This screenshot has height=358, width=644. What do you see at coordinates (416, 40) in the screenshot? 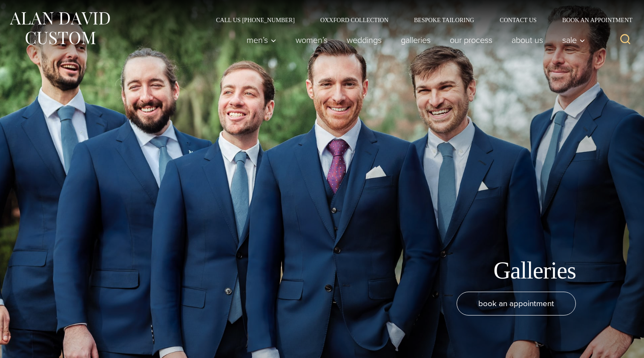
I see `a: Galleries` at bounding box center [416, 40].